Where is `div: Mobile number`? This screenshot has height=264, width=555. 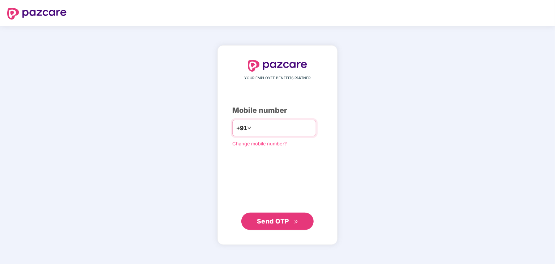
div: Mobile number is located at coordinates (277, 110).